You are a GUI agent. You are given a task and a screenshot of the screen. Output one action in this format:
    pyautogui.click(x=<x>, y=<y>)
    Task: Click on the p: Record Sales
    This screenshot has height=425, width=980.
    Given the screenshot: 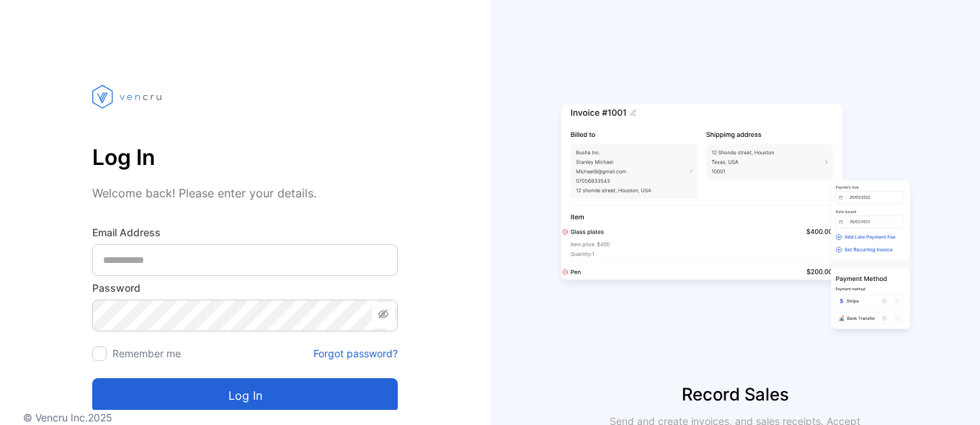 What is the action you would take?
    pyautogui.click(x=735, y=395)
    